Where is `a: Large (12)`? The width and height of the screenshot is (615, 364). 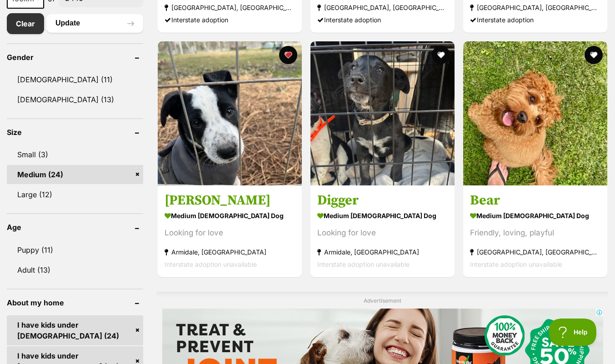
a: Large (12) is located at coordinates (75, 194).